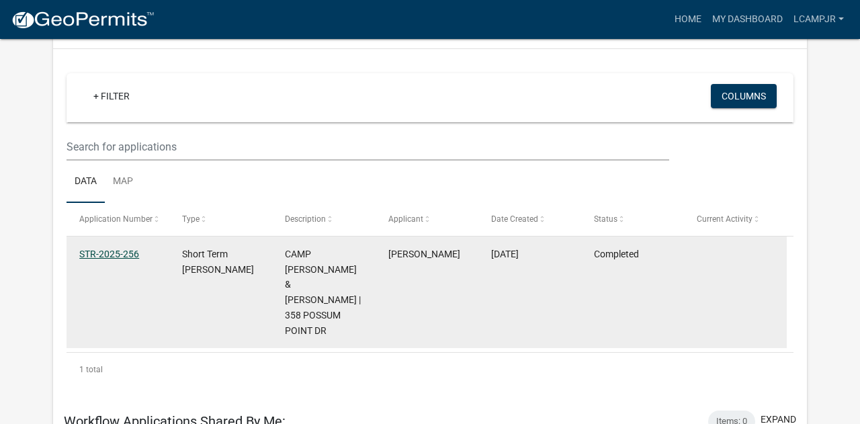  What do you see at coordinates (819, 19) in the screenshot?
I see `a: Lcampjr` at bounding box center [819, 19].